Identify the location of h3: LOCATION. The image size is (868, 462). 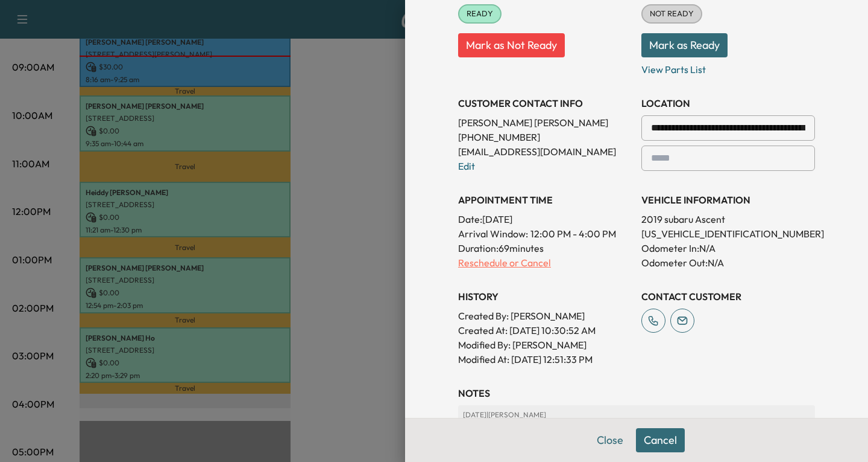
(729, 103).